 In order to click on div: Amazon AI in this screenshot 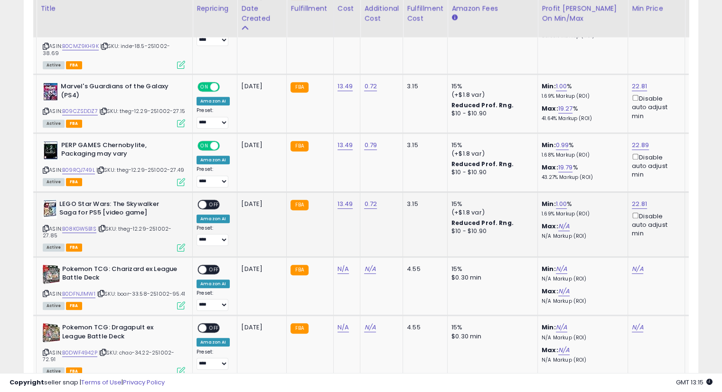, I will do `click(213, 342)`.